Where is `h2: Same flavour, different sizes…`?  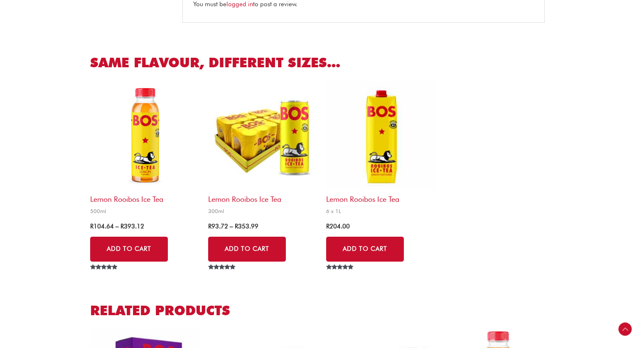
h2: Same flavour, different sizes… is located at coordinates (322, 63).